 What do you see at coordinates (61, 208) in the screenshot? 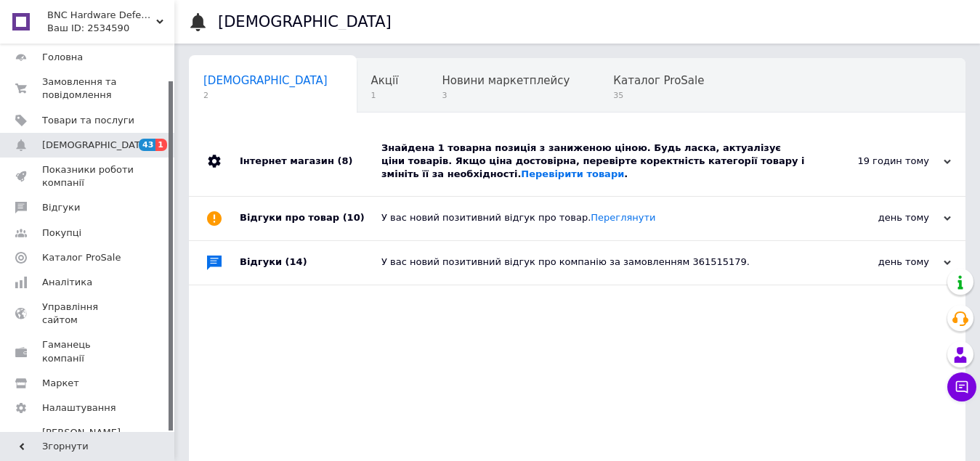
I see `span: Відгуки` at bounding box center [61, 208].